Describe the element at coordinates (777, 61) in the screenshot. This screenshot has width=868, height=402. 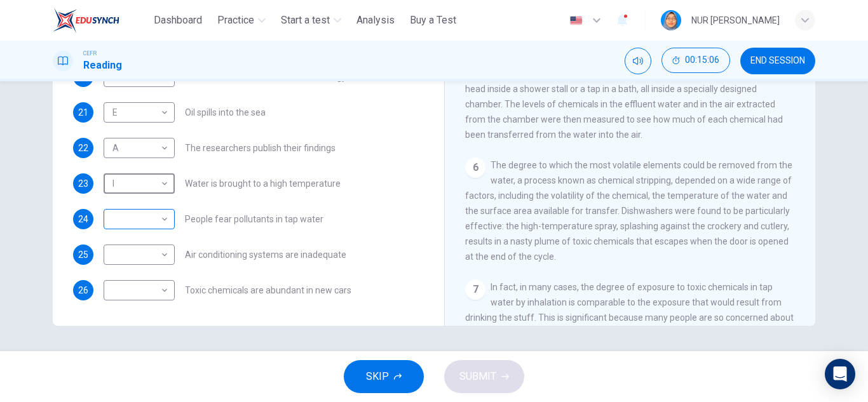
I see `button: END SESSION` at that location.